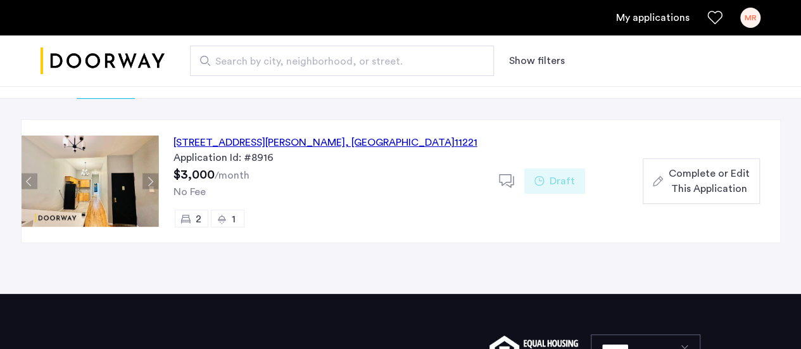  What do you see at coordinates (29, 181) in the screenshot?
I see `button: Previous apartment` at bounding box center [29, 181].